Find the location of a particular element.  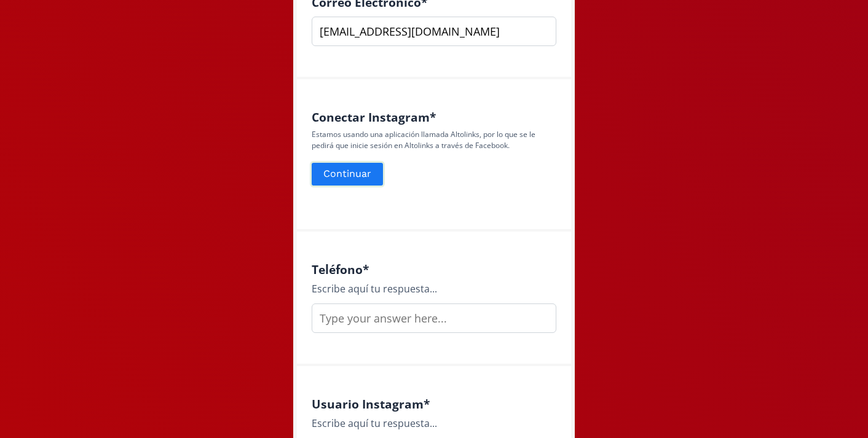

h4: Conectar Instagram * is located at coordinates (434, 117).